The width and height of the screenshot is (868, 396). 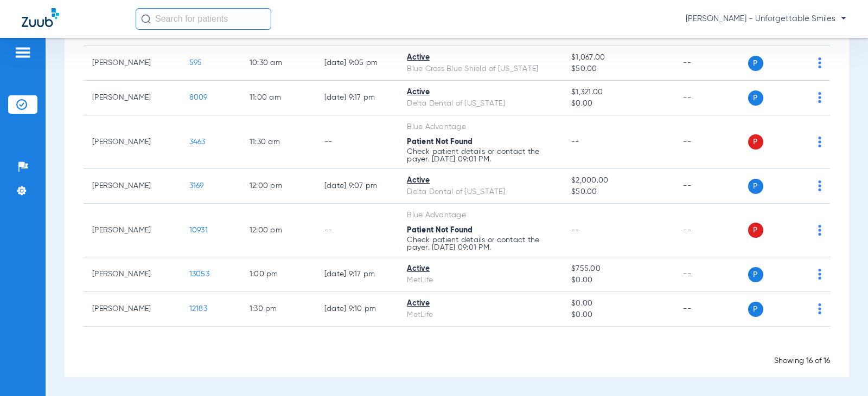 I want to click on span: 12183, so click(x=198, y=309).